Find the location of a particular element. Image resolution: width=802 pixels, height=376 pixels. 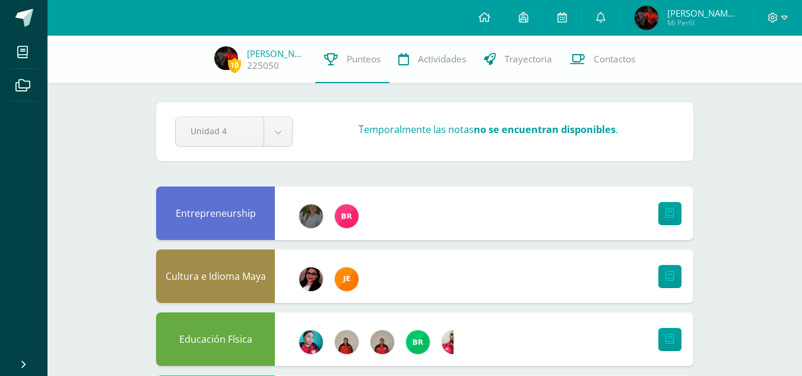

img: 7976fc47626adfddeb45c36bac81a772.png is located at coordinates (418, 342).